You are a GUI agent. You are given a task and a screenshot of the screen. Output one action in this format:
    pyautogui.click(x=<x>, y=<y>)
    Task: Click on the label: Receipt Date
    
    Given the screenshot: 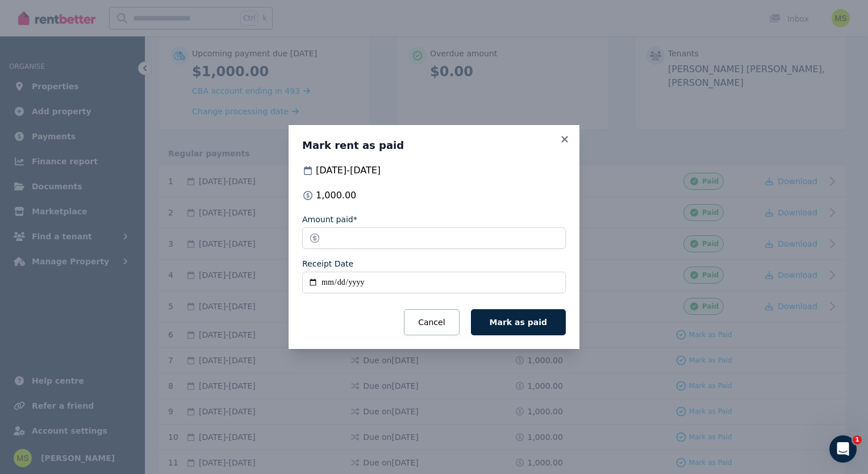 What is the action you would take?
    pyautogui.click(x=328, y=264)
    